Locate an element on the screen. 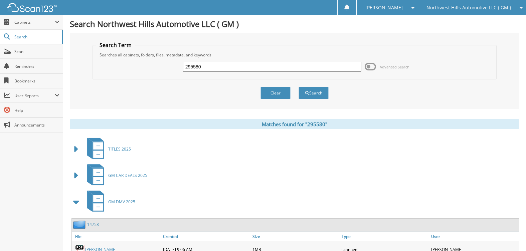 Image resolution: width=526 pixels, height=251 pixels. span: Help is located at coordinates (37, 110).